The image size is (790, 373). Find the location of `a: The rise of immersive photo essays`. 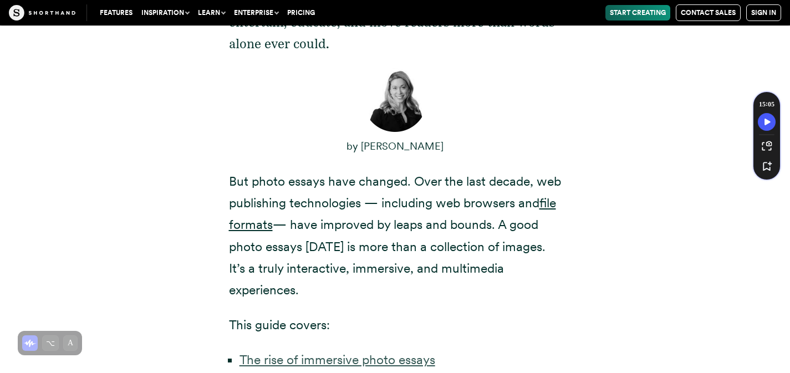

a: The rise of immersive photo essays is located at coordinates (337, 360).